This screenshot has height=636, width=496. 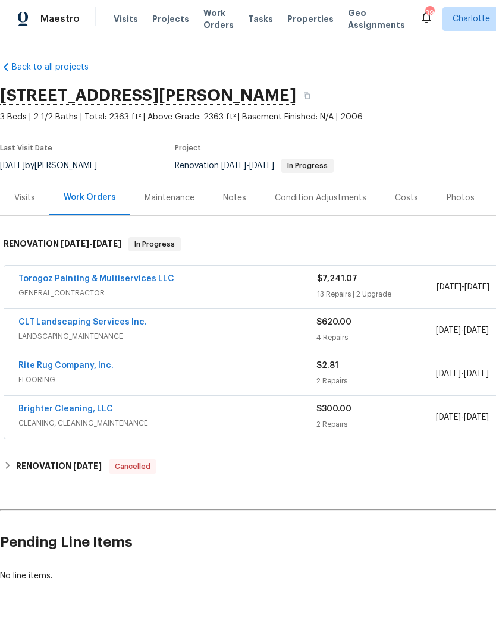 I want to click on div: Condition Adjustments, so click(x=320, y=198).